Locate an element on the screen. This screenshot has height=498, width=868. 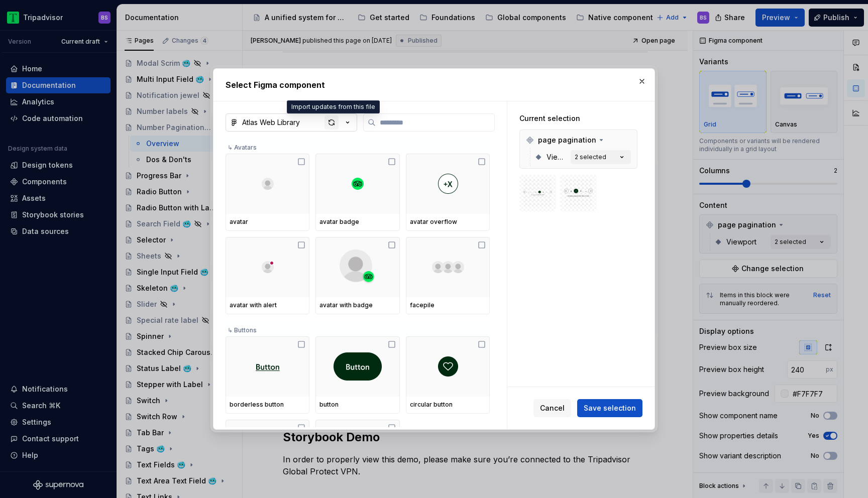
span: Viewport is located at coordinates (556, 157).